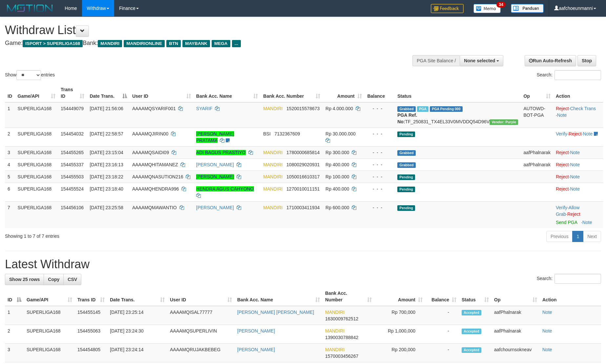  What do you see at coordinates (303, 165) in the screenshot?
I see `span: Copy 1080029020931 to clipboard` at bounding box center [303, 165].